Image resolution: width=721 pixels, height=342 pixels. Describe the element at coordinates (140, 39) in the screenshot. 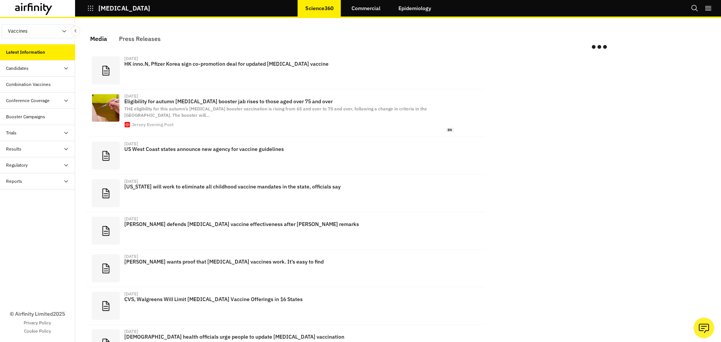

I see `div: Press Releases` at that location.